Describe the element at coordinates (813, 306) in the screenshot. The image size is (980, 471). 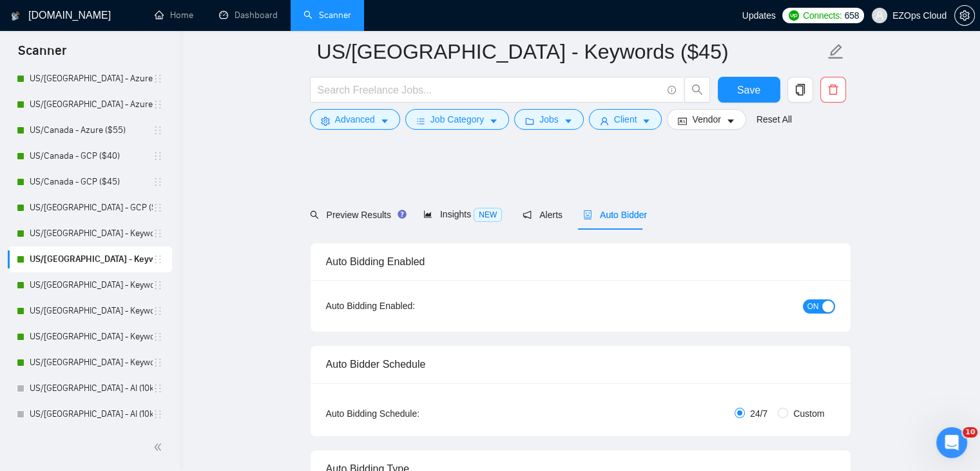
I see `span: ON` at that location.